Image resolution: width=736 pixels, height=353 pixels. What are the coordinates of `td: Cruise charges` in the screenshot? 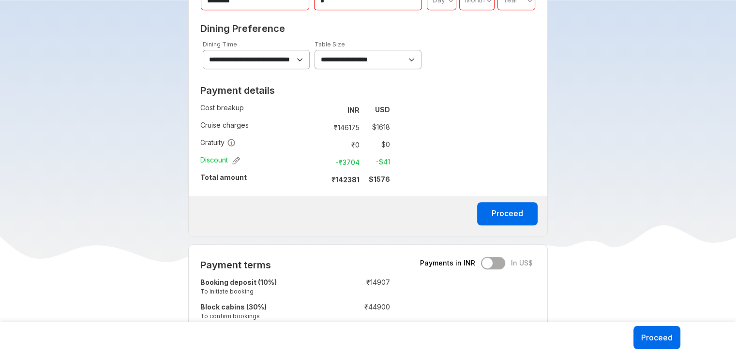 It's located at (259, 127).